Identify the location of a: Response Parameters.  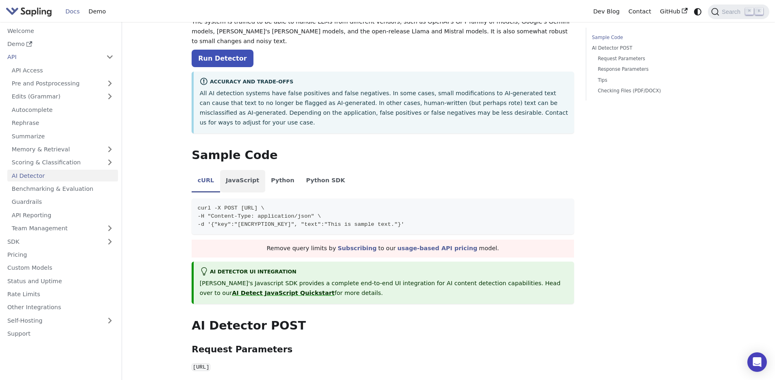
(649, 69).